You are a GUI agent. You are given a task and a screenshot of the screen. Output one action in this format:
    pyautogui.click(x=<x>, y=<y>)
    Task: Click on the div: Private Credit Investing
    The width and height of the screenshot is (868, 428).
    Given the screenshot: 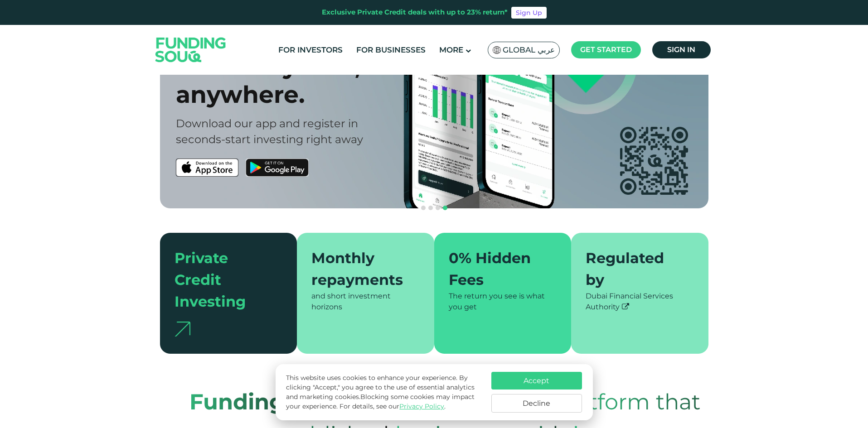 What is the action you would take?
    pyautogui.click(x=223, y=280)
    